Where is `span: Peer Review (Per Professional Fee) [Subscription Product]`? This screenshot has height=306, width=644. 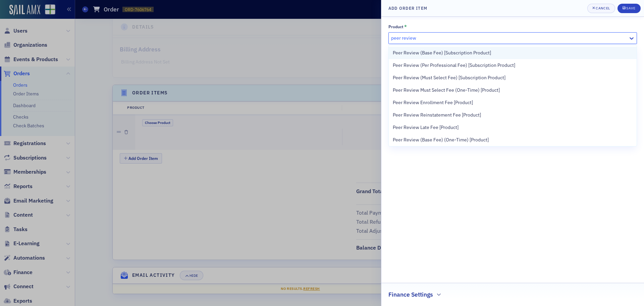
span: Peer Review (Per Professional Fee) [Subscription Product] is located at coordinates (454, 65).